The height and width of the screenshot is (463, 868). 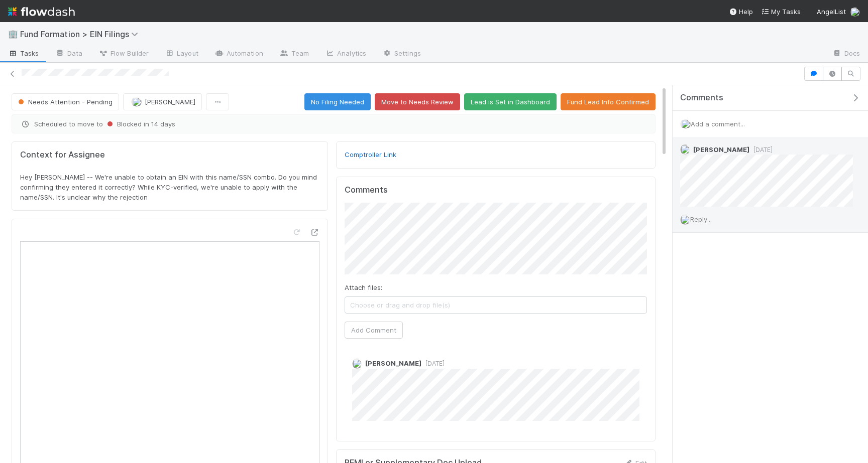 I want to click on a: Data, so click(x=69, y=54).